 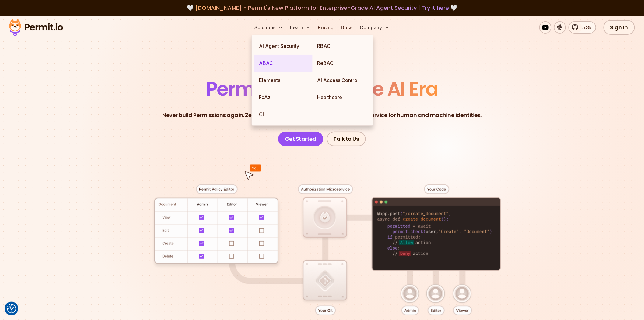 What do you see at coordinates (301, 139) in the screenshot?
I see `a: Get Started` at bounding box center [301, 139].